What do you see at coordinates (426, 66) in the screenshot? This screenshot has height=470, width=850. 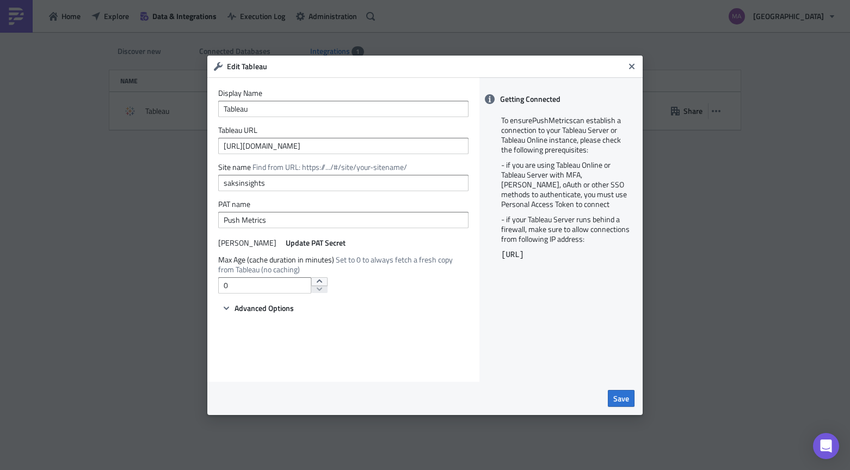 I see `h6: Edit Tableau` at bounding box center [426, 66].